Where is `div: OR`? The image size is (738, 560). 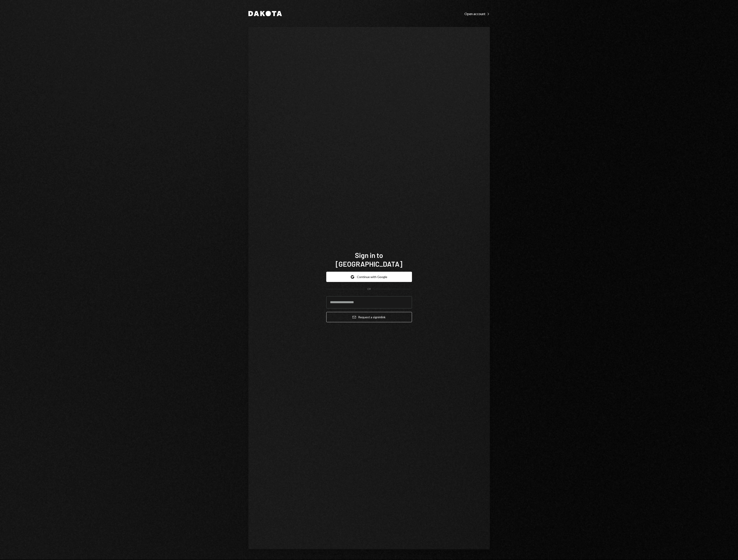 div: OR is located at coordinates (369, 289).